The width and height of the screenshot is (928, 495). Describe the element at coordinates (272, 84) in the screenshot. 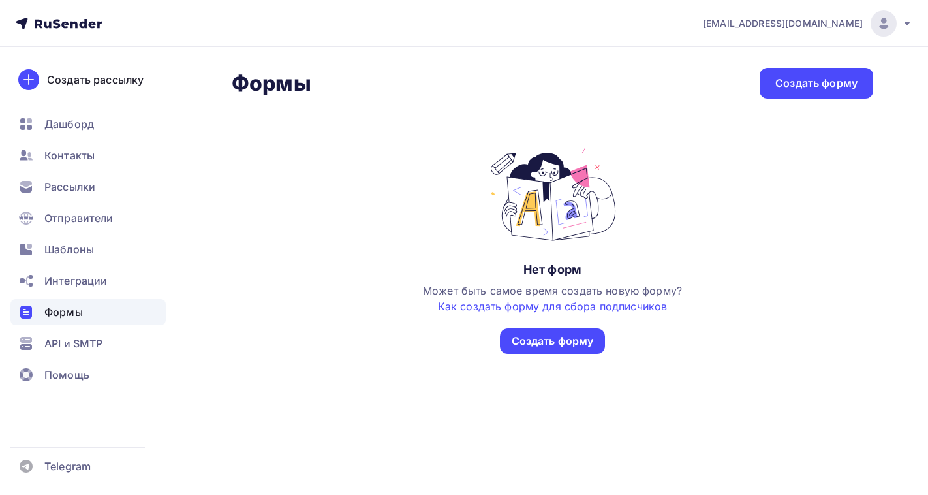

I see `h2: Формы` at that location.